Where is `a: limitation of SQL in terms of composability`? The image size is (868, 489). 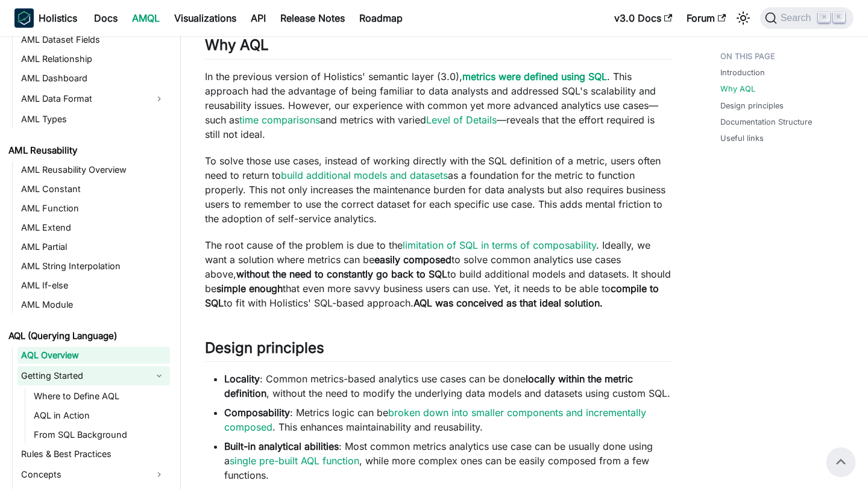 a: limitation of SQL in terms of composability is located at coordinates (499, 245).